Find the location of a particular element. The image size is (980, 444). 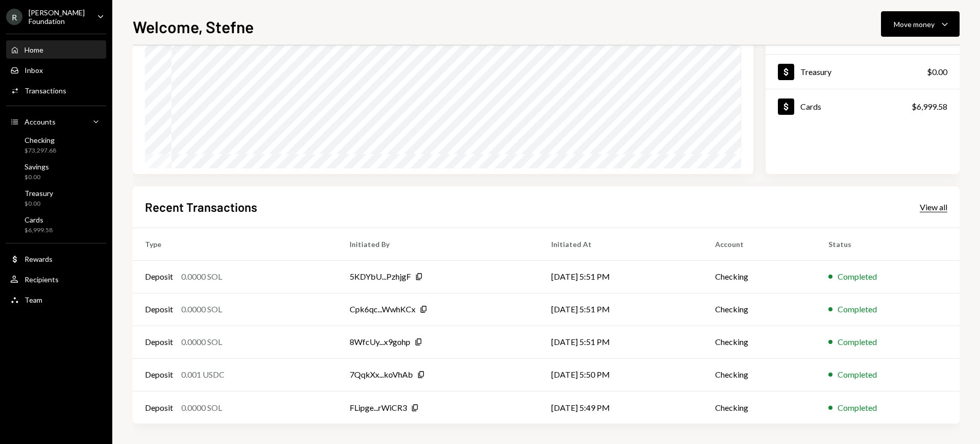

div: Savings is located at coordinates (36, 166).